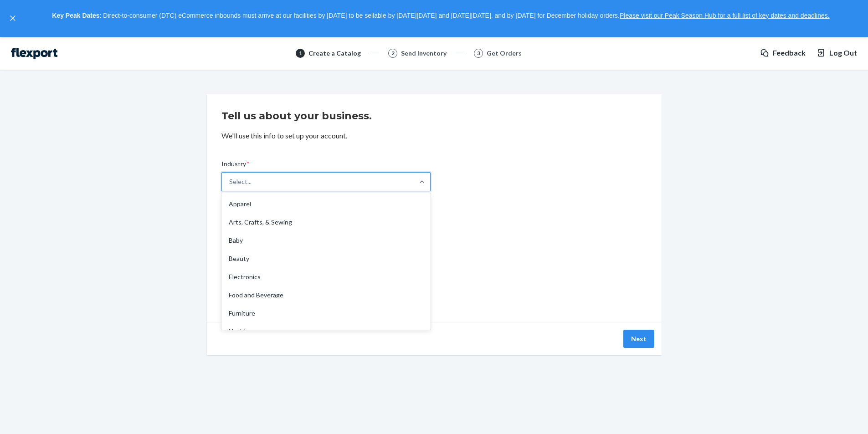 This screenshot has height=434, width=868. I want to click on button: Log Out, so click(836, 53).